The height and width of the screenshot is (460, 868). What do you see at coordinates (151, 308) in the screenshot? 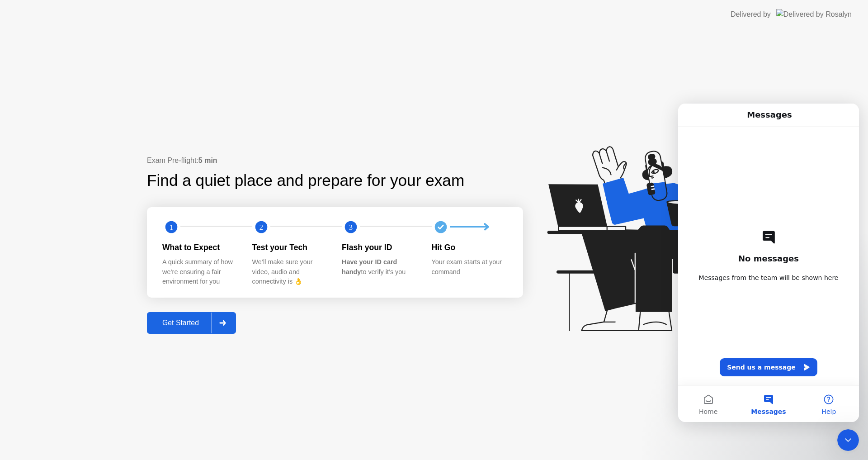
I see `span: Help` at bounding box center [151, 308].